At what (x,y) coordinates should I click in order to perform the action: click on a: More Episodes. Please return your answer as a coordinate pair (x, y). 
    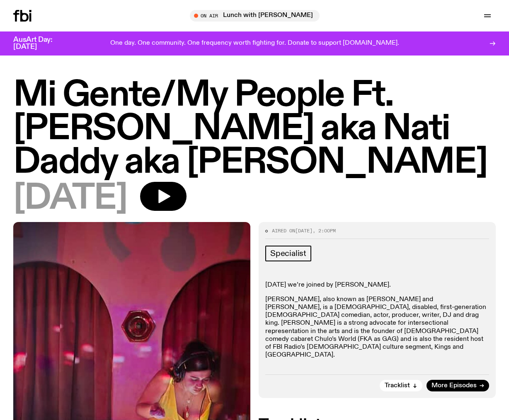
    Looking at the image, I should click on (457, 386).